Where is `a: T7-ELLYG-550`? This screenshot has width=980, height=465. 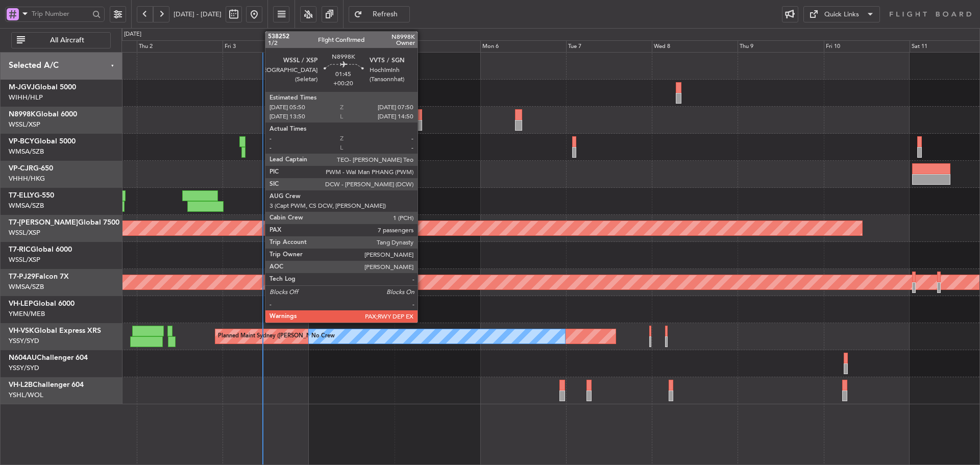 a: T7-ELLYG-550 is located at coordinates (31, 195).